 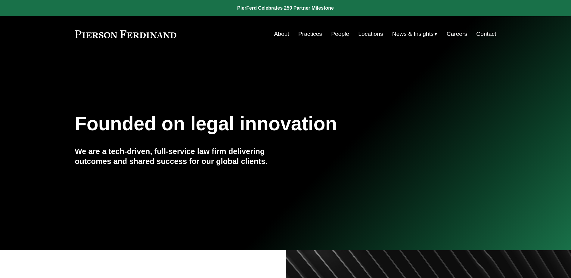 I want to click on a: About, so click(x=282, y=34).